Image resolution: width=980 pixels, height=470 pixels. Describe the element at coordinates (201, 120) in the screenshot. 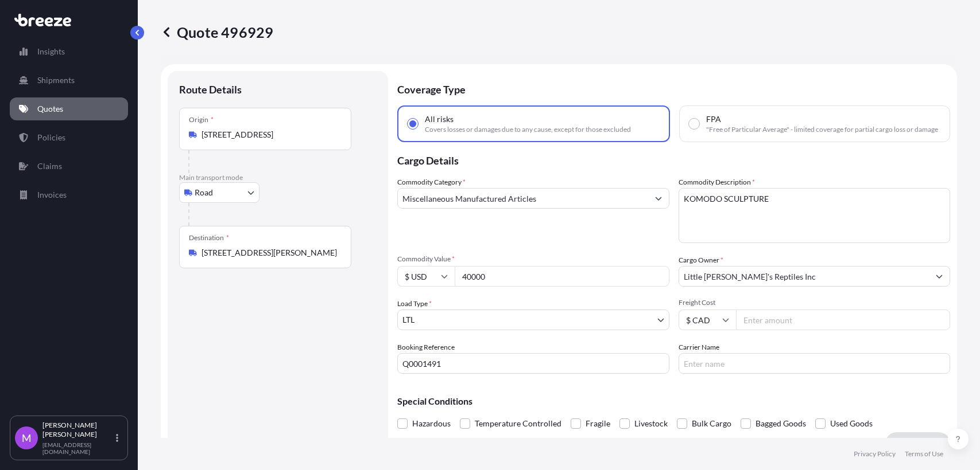

I see `div: Origin` at that location.